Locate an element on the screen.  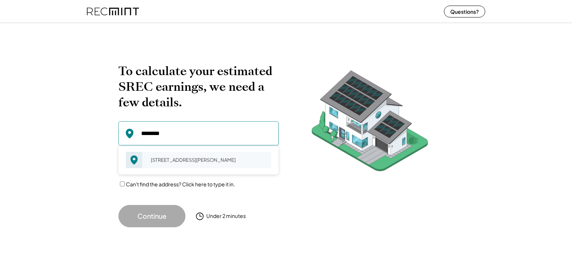
button: Questions? is located at coordinates (464, 12).